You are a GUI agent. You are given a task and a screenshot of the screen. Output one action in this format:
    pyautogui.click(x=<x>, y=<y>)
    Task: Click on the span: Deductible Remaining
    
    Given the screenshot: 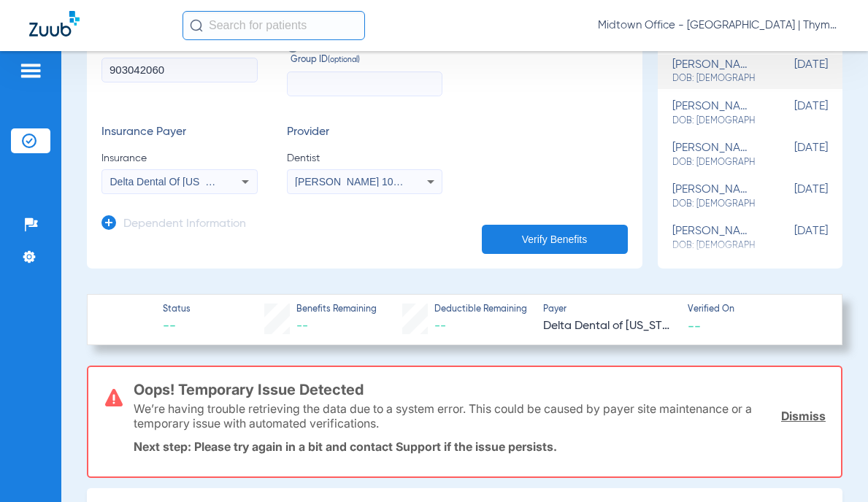 What is the action you would take?
    pyautogui.click(x=480, y=310)
    